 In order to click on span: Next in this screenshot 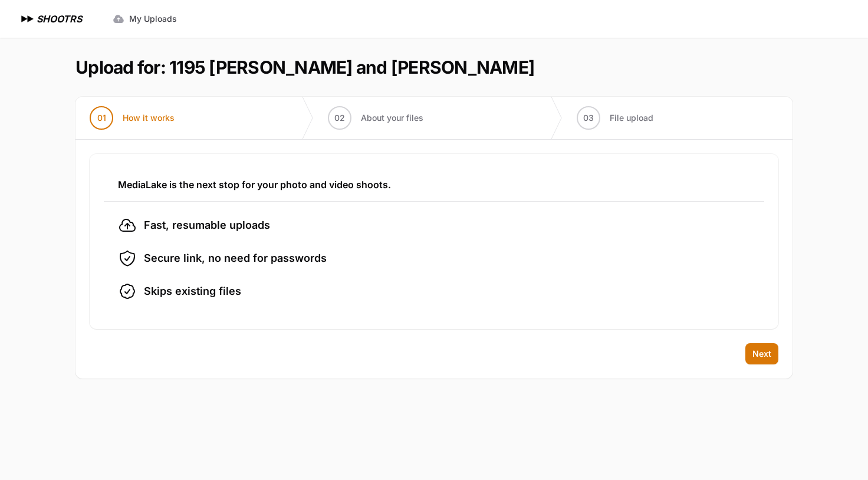, I will do `click(761, 354)`.